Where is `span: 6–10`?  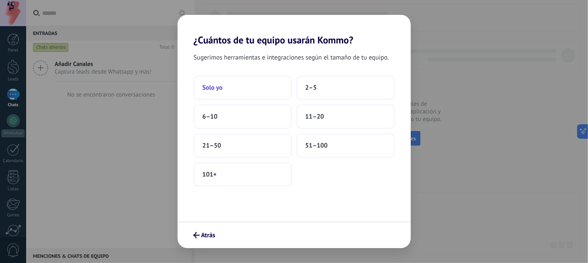 span: 6–10 is located at coordinates (210, 116).